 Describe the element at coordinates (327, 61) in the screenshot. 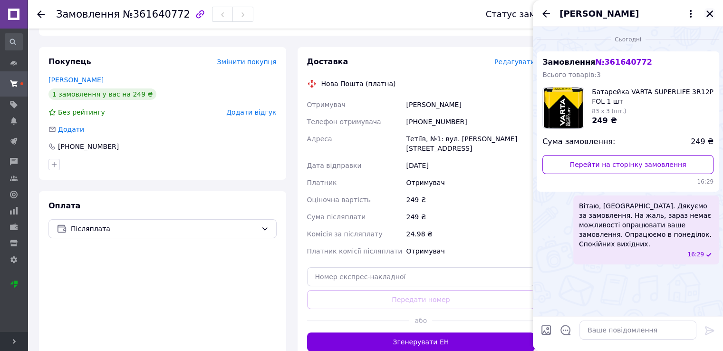

I see `span: Доставка` at that location.